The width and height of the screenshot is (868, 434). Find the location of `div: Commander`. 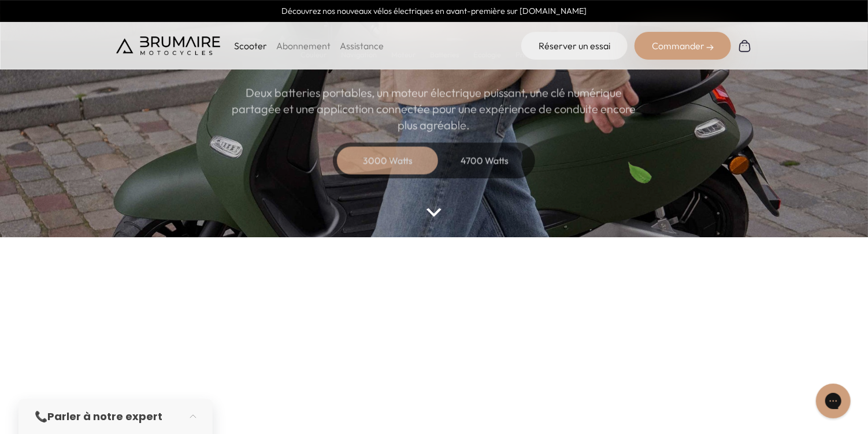

div: Commander is located at coordinates (683, 46).